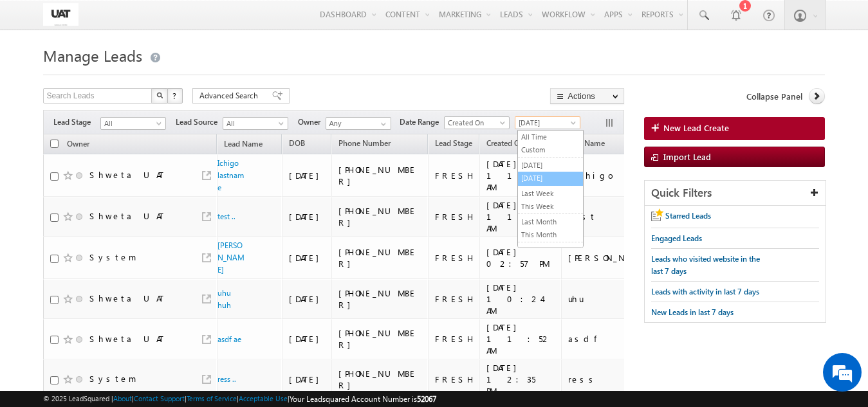 This screenshot has height=407, width=868. I want to click on span: Phone Number, so click(364, 143).